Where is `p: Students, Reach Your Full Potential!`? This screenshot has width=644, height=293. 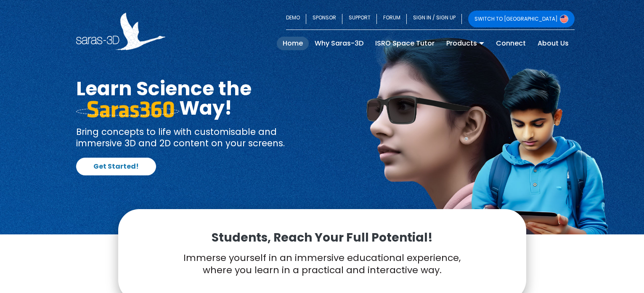 p: Students, Reach Your Full Potential! is located at coordinates (322, 238).